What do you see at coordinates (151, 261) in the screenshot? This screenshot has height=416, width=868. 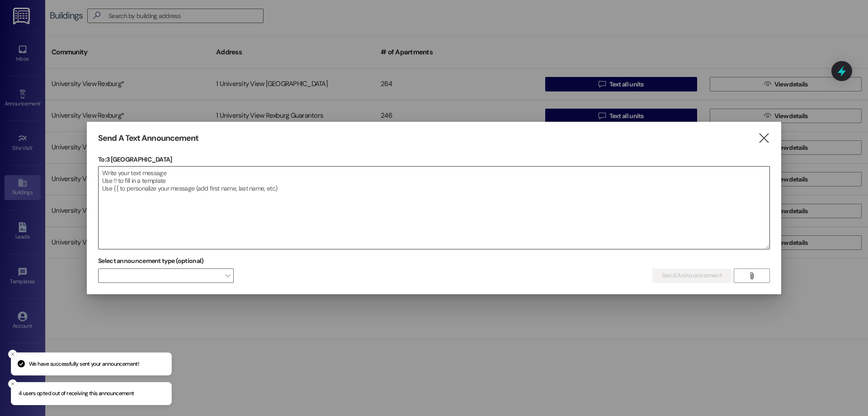 I see `label: Select announcement type (optional)` at bounding box center [151, 261].